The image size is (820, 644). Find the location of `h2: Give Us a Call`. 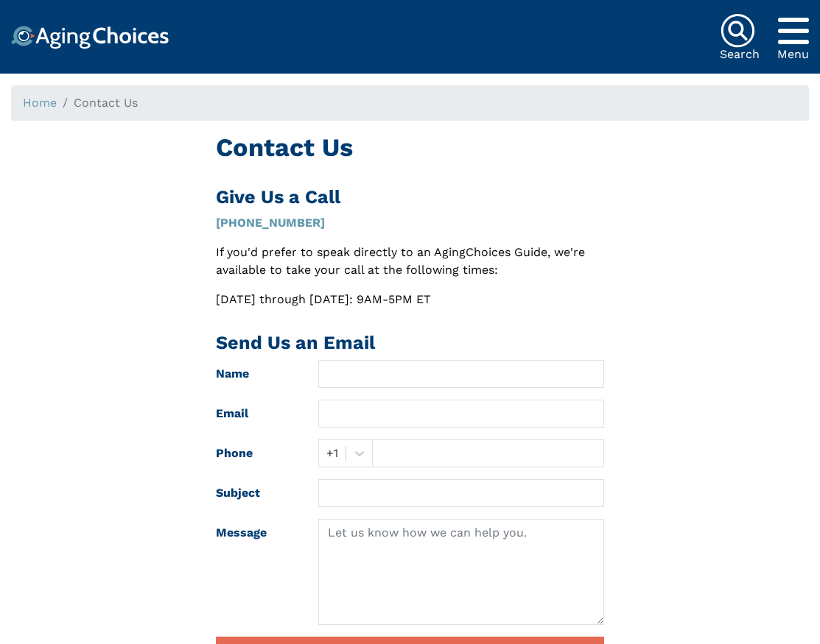

h2: Give Us a Call is located at coordinates (409, 198).